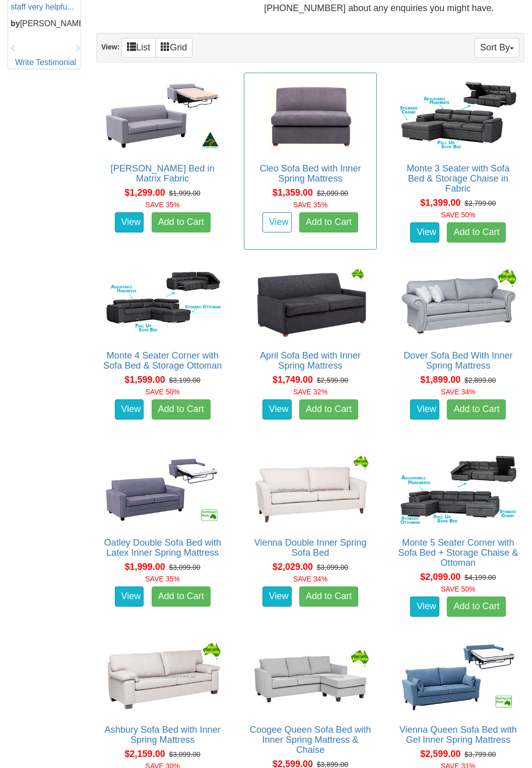 The height and width of the screenshot is (768, 532). I want to click on a: Grid, so click(174, 48).